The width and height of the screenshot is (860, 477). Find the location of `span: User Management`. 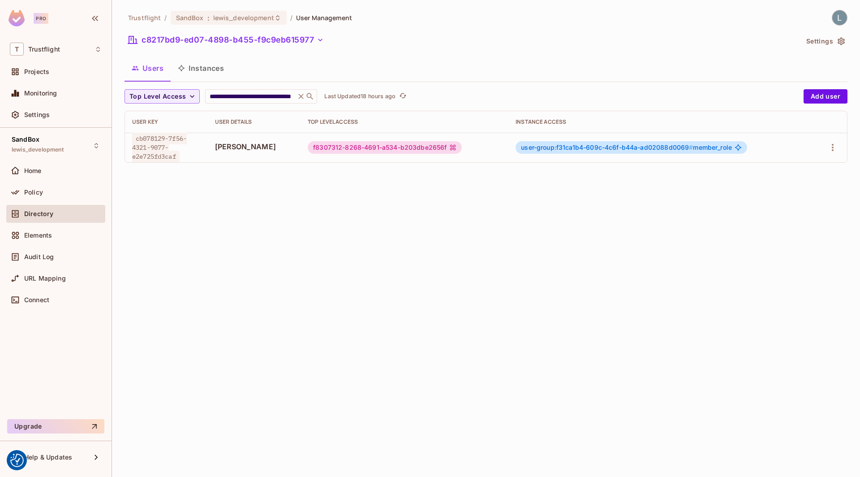

span: User Management is located at coordinates (324, 17).